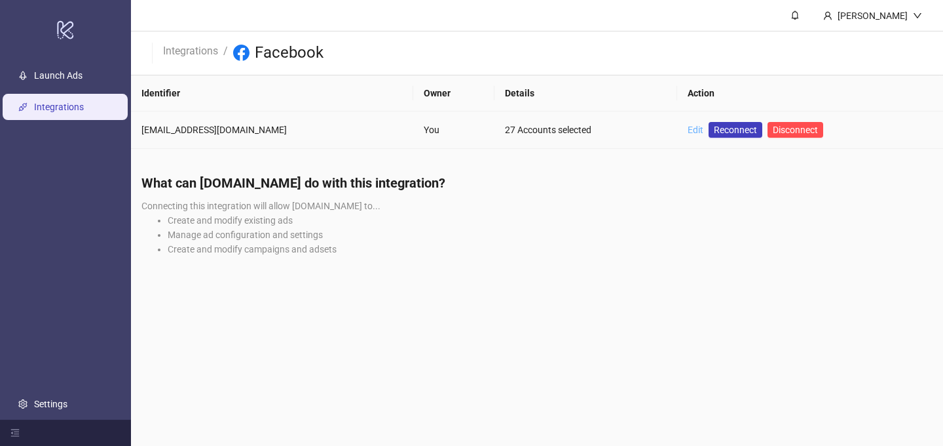  Describe the element at coordinates (586, 93) in the screenshot. I see `th: Details` at that location.